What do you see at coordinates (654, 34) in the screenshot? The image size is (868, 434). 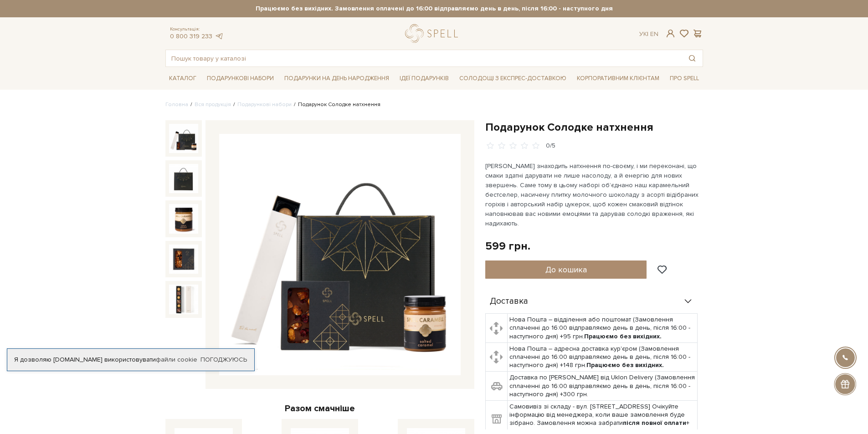 I see `a: En` at bounding box center [654, 34].